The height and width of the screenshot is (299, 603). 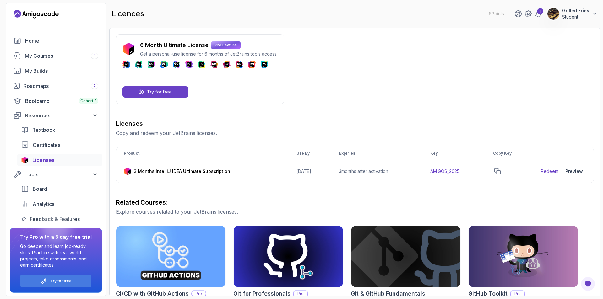 What do you see at coordinates (262, 294) in the screenshot?
I see `h2: Git for Professionals` at bounding box center [262, 294].